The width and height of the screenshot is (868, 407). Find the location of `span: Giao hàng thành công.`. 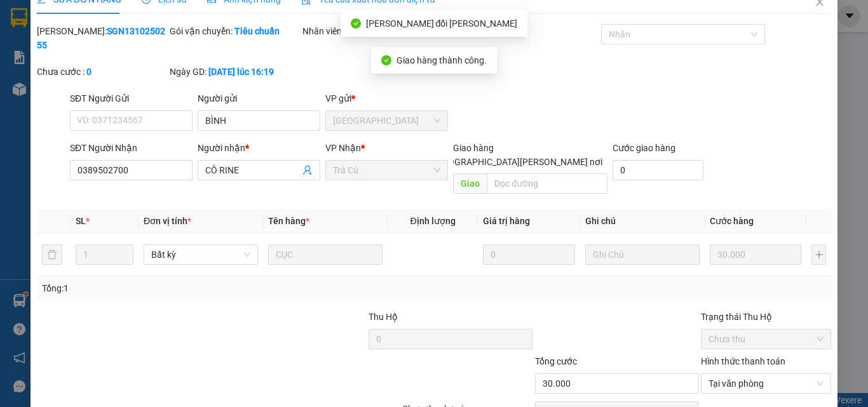

span: Giao hàng thành công. is located at coordinates (441, 60).